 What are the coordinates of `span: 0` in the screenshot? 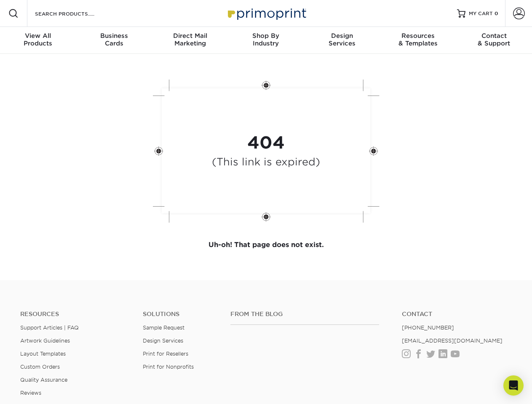 It's located at (496, 14).